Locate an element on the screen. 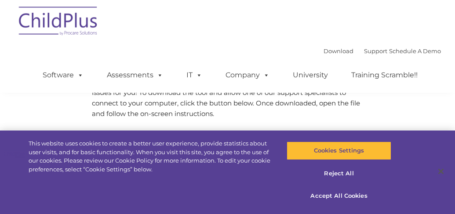 The width and height of the screenshot is (455, 214). button: Reject All is located at coordinates (339, 174).